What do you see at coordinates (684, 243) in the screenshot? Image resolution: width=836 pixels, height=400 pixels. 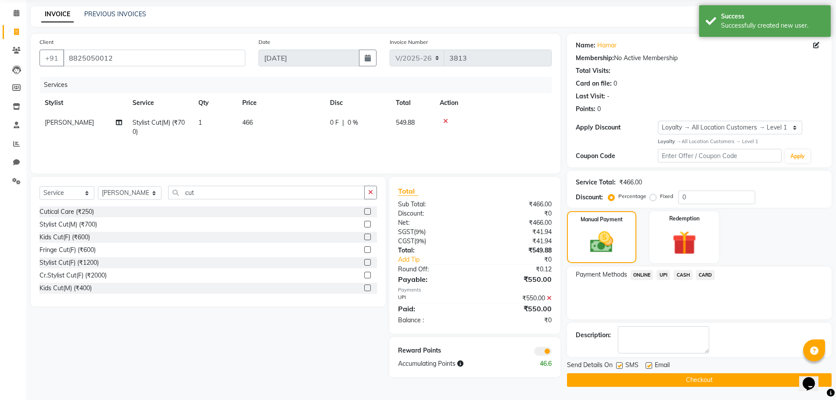 I see `img: _gift.svg` at bounding box center [684, 243].